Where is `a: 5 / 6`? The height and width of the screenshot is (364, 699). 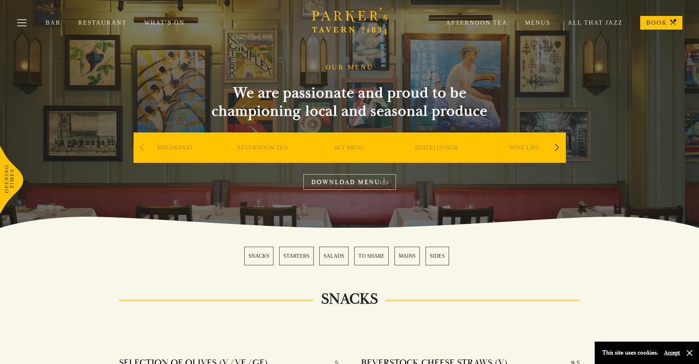 a: 5 / 6 is located at coordinates (407, 256).